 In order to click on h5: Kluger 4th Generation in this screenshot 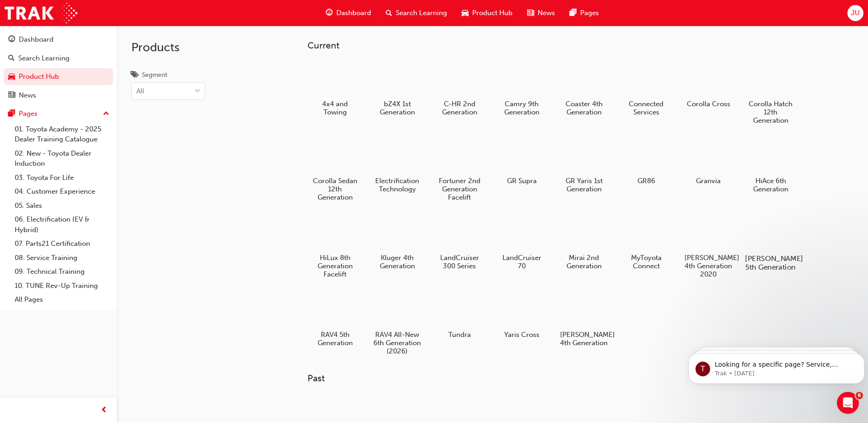, I will do `click(397, 262)`.